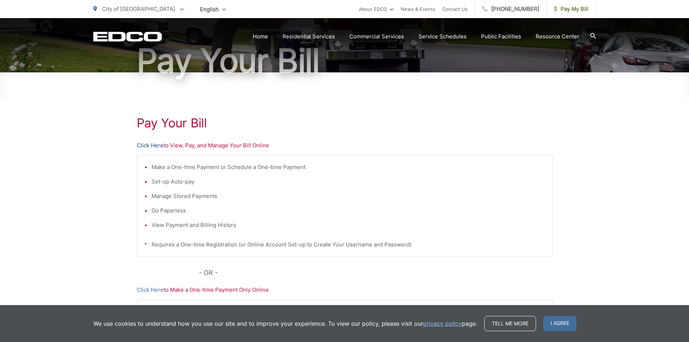  What do you see at coordinates (442, 37) in the screenshot?
I see `a: Service Schedules` at bounding box center [442, 37].